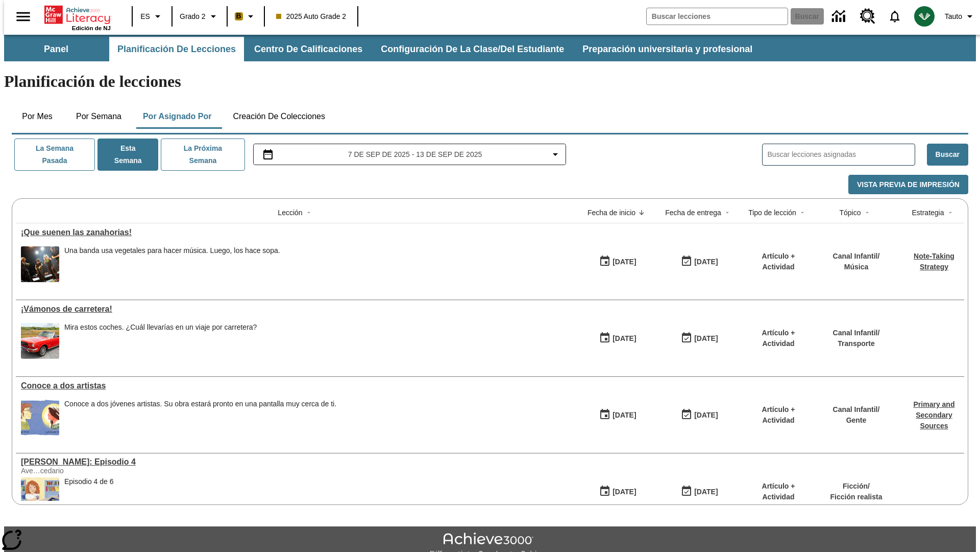 This screenshot has height=552, width=980. What do you see at coordinates (717, 16) in the screenshot?
I see `input: Buscar campo` at bounding box center [717, 16].